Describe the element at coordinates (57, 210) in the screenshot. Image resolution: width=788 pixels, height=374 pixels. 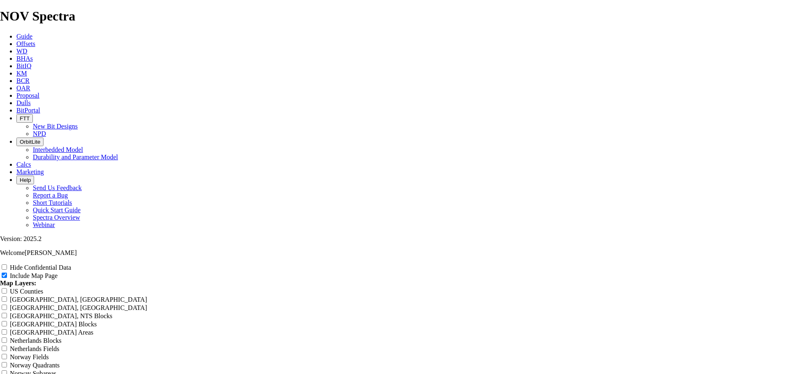
I see `a: Quick Start Guide` at that location.